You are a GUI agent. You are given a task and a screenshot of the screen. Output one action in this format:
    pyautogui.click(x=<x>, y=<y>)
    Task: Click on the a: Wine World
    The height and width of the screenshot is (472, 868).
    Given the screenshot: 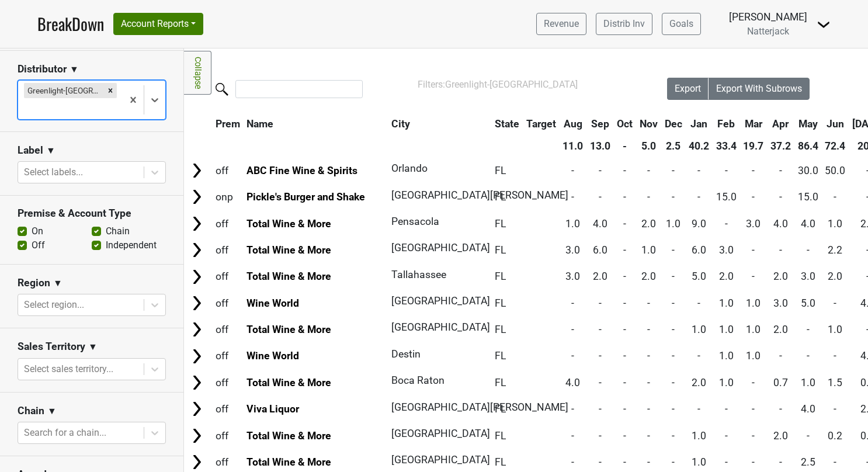 What is the action you would take?
    pyautogui.click(x=272, y=356)
    